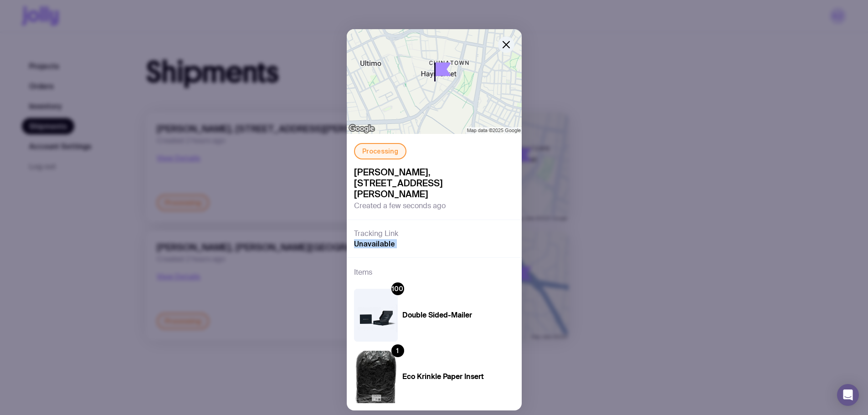  I want to click on h4: Eco Krinkle Paper Insert, so click(443, 376).